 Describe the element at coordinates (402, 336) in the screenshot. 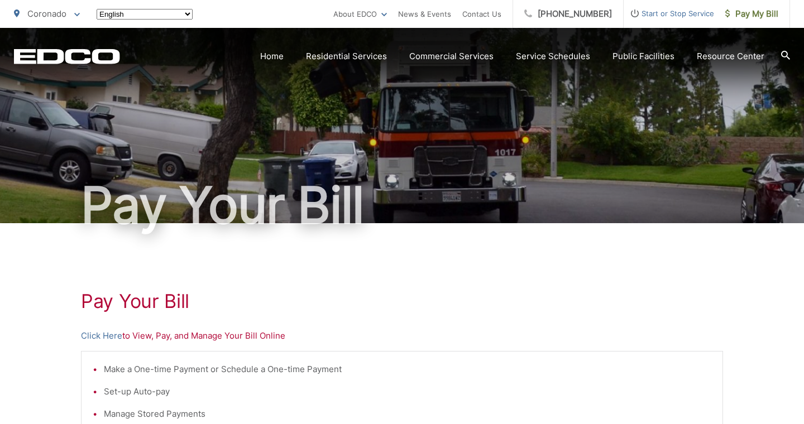

I see `p: to View, Pay, and Manage Your Bill Online` at that location.